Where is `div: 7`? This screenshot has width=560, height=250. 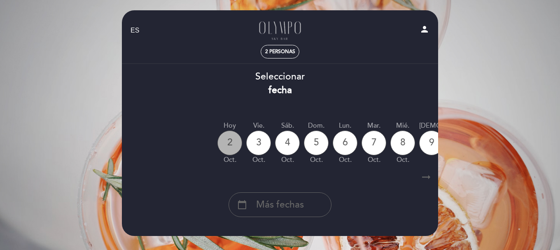 div: 7 is located at coordinates (374, 143).